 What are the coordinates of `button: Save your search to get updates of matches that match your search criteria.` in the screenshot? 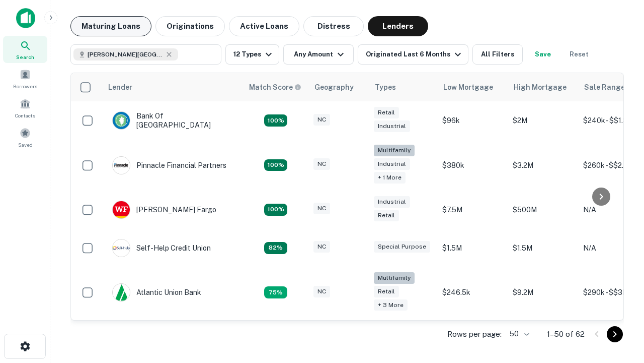 It's located at (543, 55).